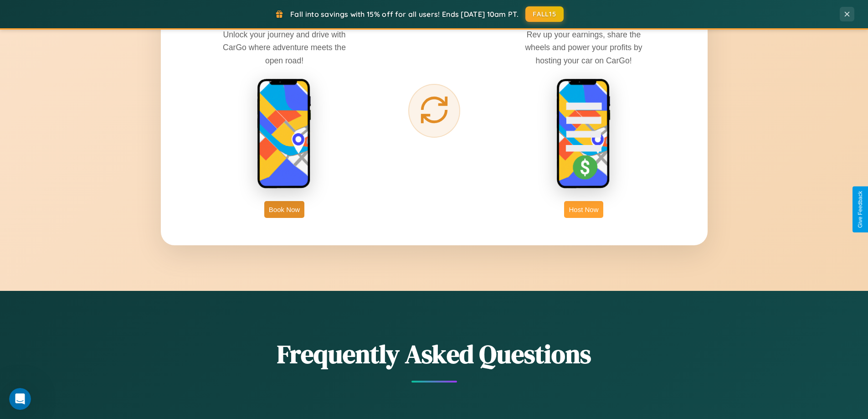 This screenshot has height=419, width=868. I want to click on button: FALL15, so click(544, 14).